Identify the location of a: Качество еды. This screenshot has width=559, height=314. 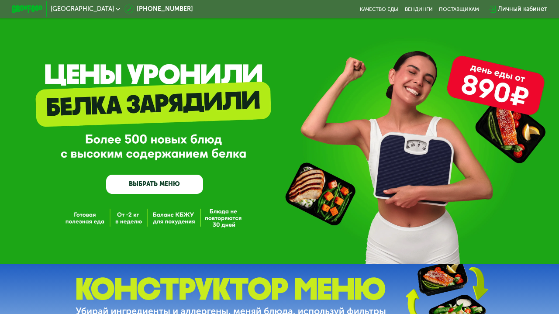
(379, 9).